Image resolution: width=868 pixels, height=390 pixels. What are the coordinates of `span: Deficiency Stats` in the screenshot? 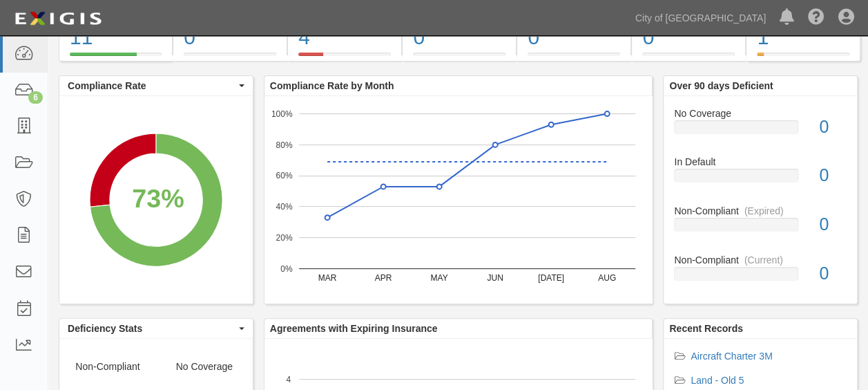 It's located at (151, 328).